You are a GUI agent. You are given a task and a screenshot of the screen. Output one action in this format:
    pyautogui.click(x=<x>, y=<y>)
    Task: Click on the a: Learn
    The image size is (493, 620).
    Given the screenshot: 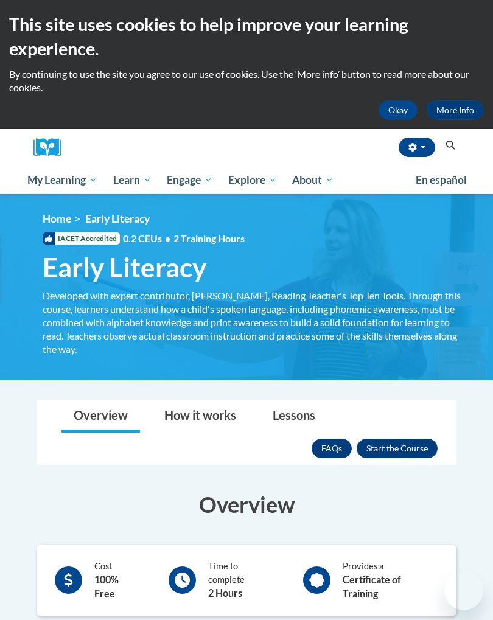 What is the action you would take?
    pyautogui.click(x=132, y=180)
    